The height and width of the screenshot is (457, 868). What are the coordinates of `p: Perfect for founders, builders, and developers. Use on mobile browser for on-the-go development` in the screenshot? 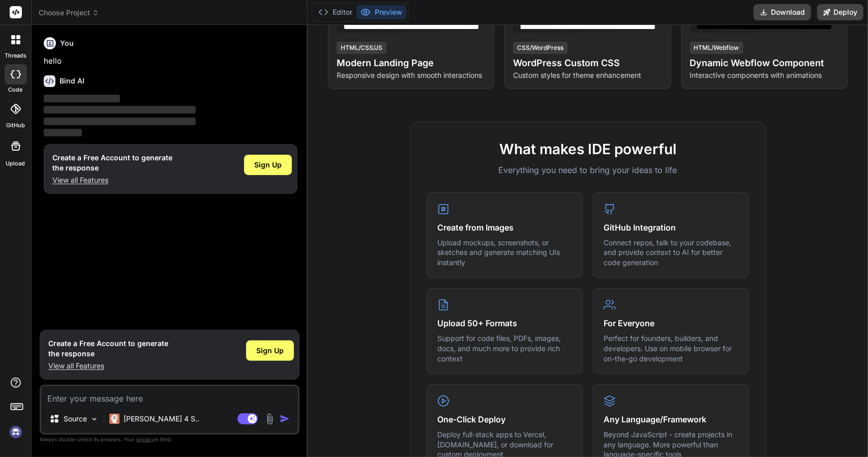 It's located at (671, 348).